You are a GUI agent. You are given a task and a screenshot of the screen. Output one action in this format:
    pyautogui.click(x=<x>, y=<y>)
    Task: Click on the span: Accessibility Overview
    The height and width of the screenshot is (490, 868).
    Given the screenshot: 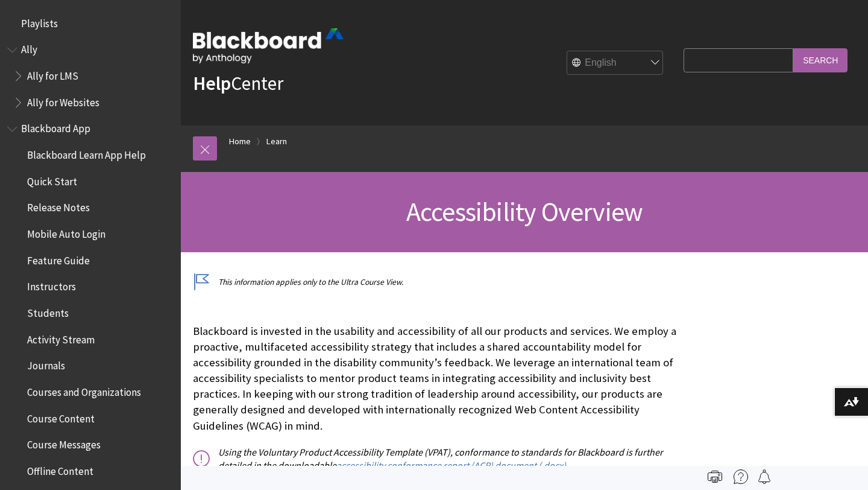 What is the action you would take?
    pyautogui.click(x=524, y=211)
    